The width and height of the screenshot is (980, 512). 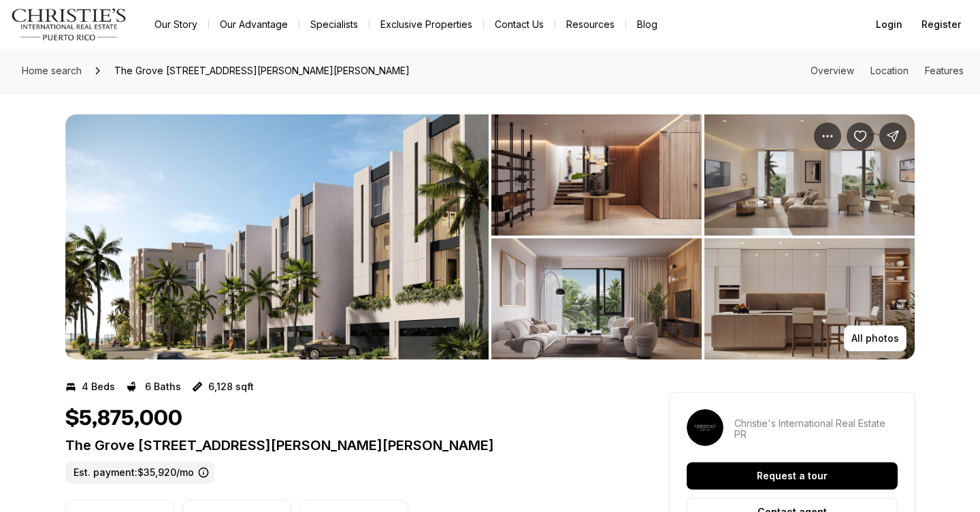 I want to click on button: Register, so click(x=942, y=24).